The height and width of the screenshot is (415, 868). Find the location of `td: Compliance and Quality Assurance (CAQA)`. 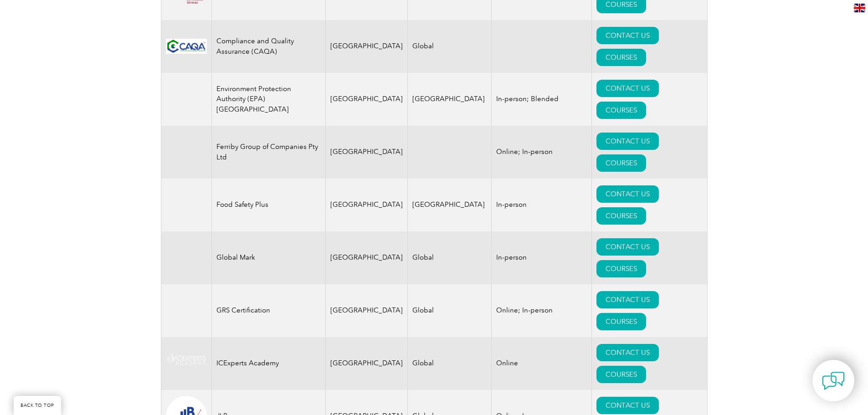

td: Compliance and Quality Assurance (CAQA) is located at coordinates (269, 46).